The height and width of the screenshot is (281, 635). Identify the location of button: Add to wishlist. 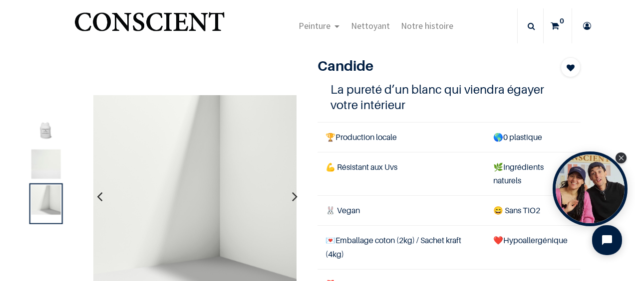
(570, 67).